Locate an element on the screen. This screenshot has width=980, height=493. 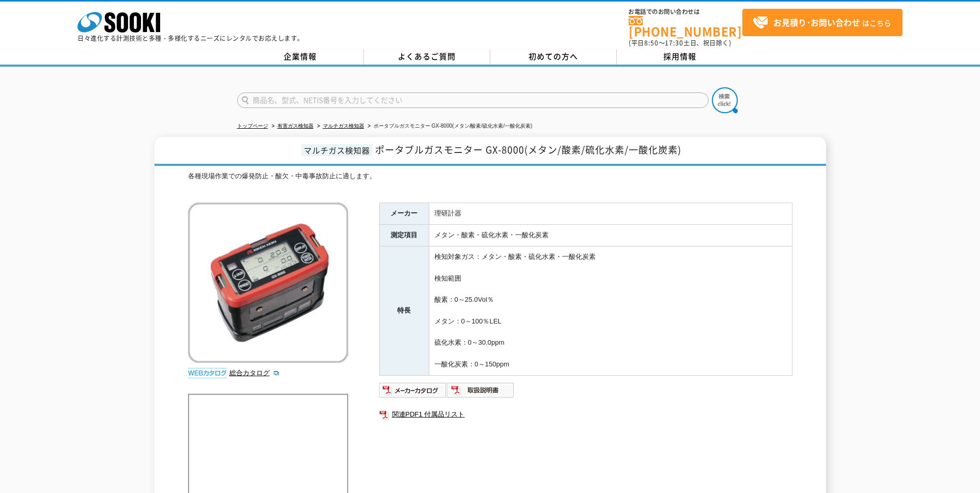
img: ポータブルガスモニター GX-8000(メタン/酸素/硫化水素/一酸化炭素) is located at coordinates (268, 283).